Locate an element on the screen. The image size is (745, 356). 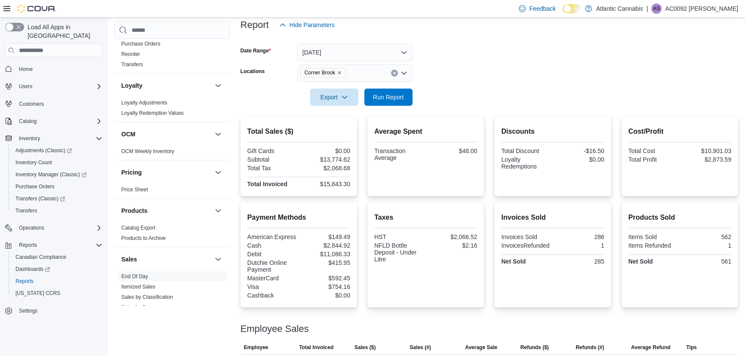
div: HST is located at coordinates (399, 237).